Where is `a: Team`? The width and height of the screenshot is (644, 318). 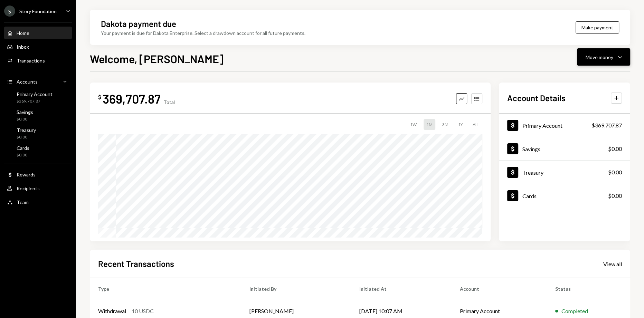
a: Team is located at coordinates (38, 202).